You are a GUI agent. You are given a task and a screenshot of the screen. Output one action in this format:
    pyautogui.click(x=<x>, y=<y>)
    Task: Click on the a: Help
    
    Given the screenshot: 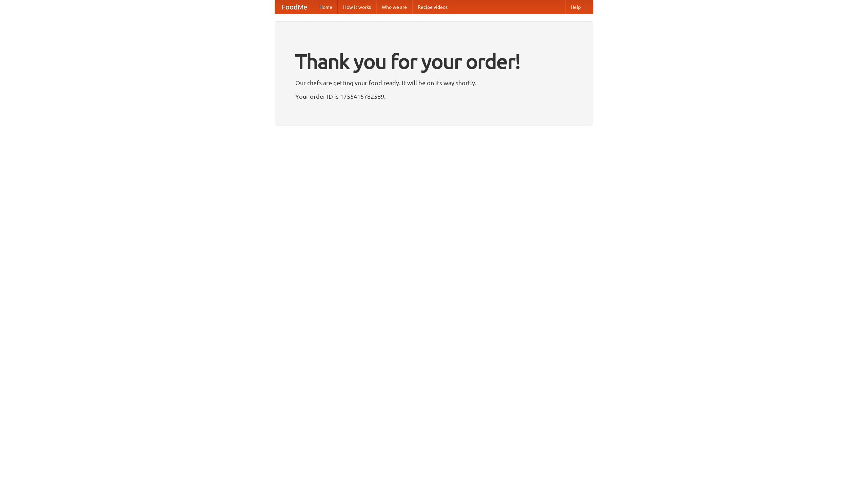 What is the action you would take?
    pyautogui.click(x=576, y=7)
    